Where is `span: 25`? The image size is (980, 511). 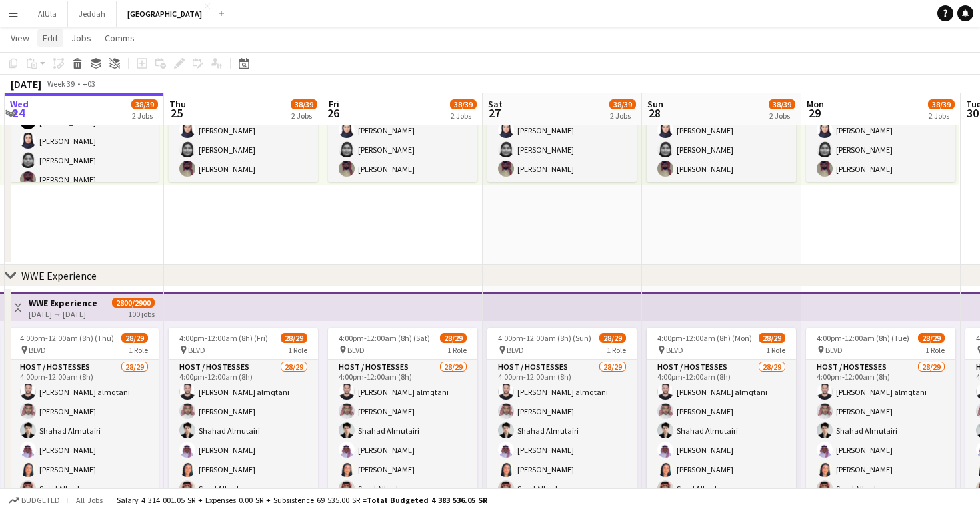
span: 25 is located at coordinates (176, 112).